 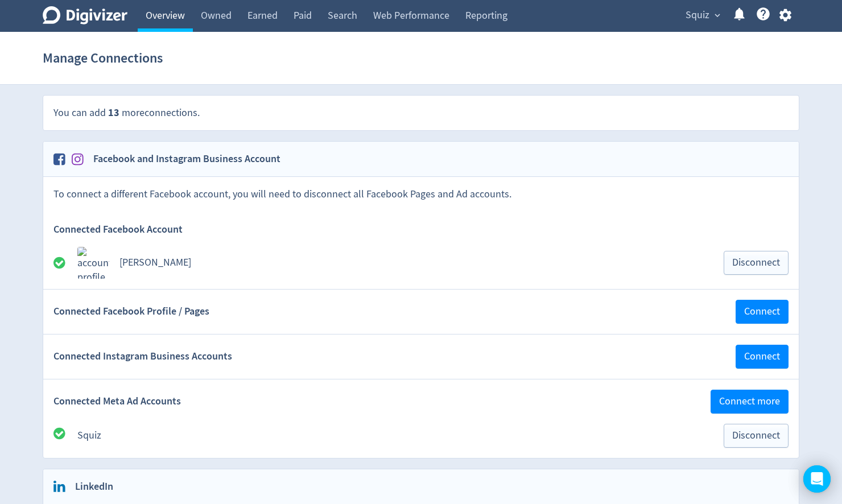 What do you see at coordinates (183, 159) in the screenshot?
I see `h2: Facebook and Instagram Business Account` at bounding box center [183, 159].